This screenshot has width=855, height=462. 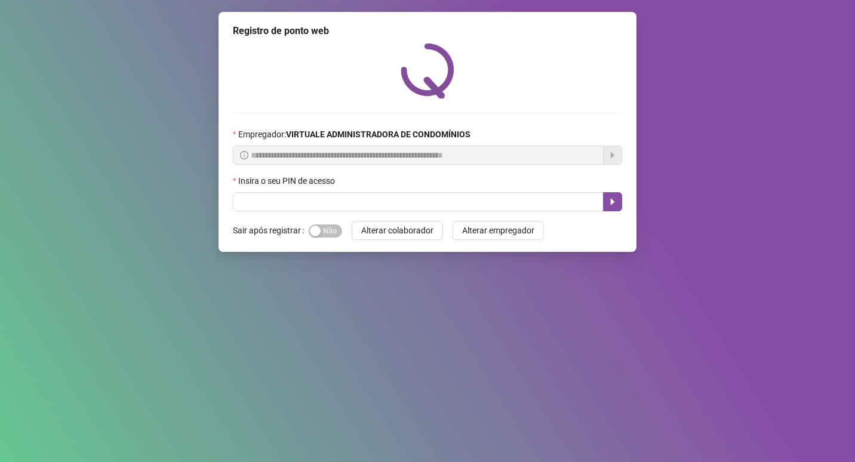 What do you see at coordinates (378, 134) in the screenshot?
I see `strong: VIRTUALE ADMINISTRADORA DE CONDOMÍNIOS` at bounding box center [378, 134].